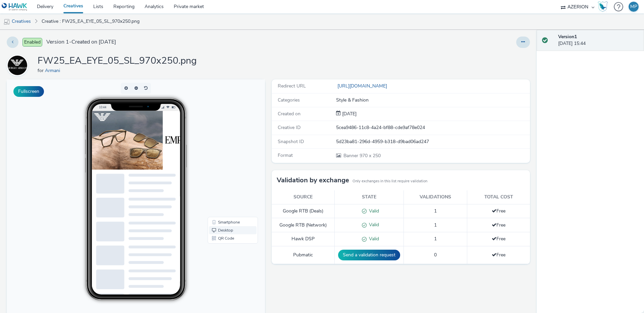 This screenshot has width=644, height=313. I want to click on button: Send a validation request, so click(369, 255).